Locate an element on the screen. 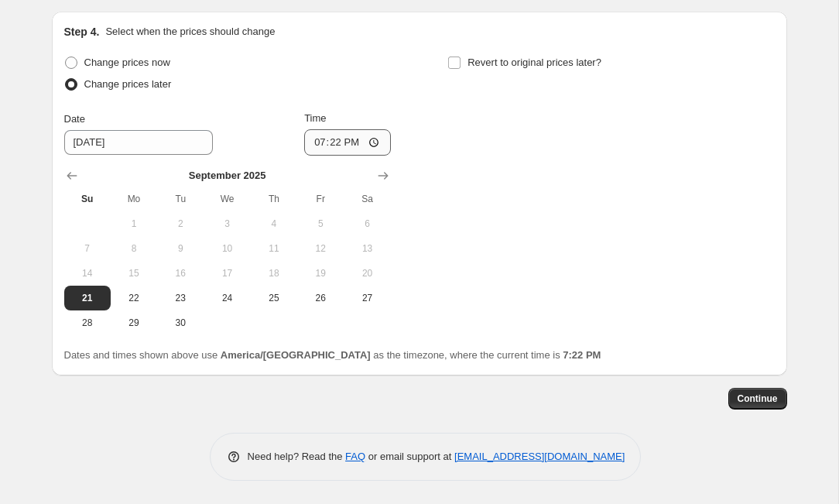 This screenshot has width=839, height=504. span: 20 is located at coordinates (367, 273).